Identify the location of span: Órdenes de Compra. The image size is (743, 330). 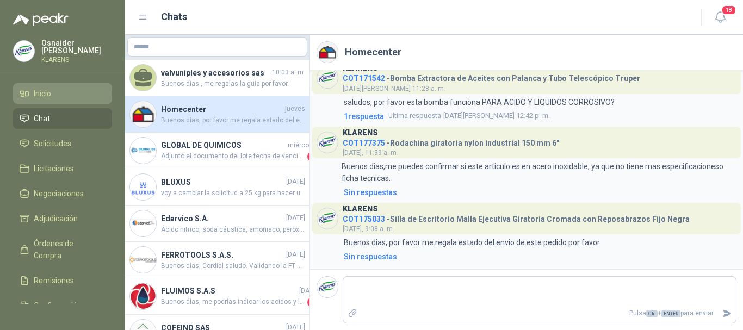
(67, 250).